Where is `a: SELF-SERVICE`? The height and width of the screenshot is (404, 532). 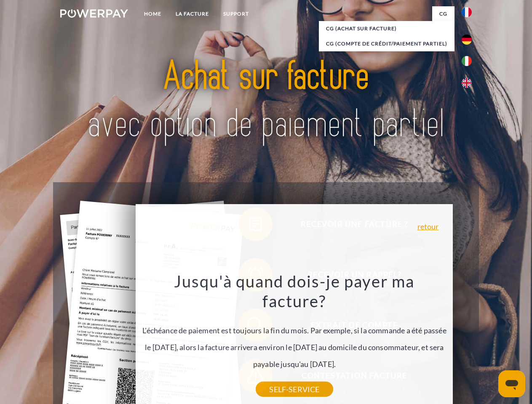
a: SELF-SERVICE is located at coordinates (294, 390).